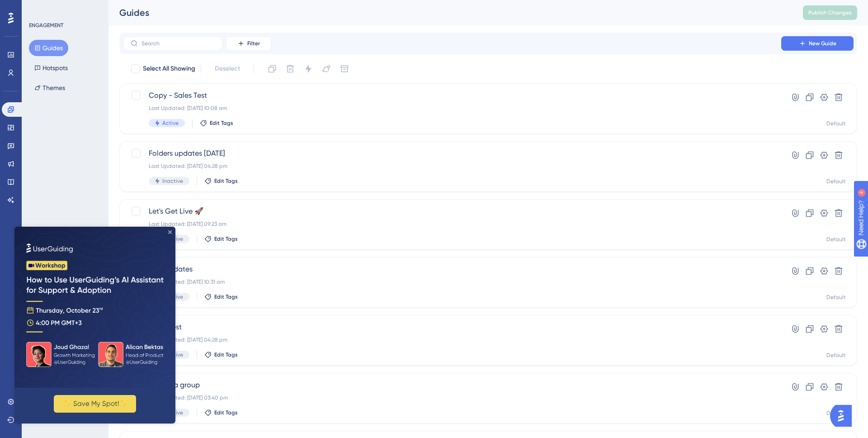 Image resolution: width=868 pixels, height=438 pixels. What do you see at coordinates (227, 69) in the screenshot?
I see `span: Deselect` at bounding box center [227, 69].